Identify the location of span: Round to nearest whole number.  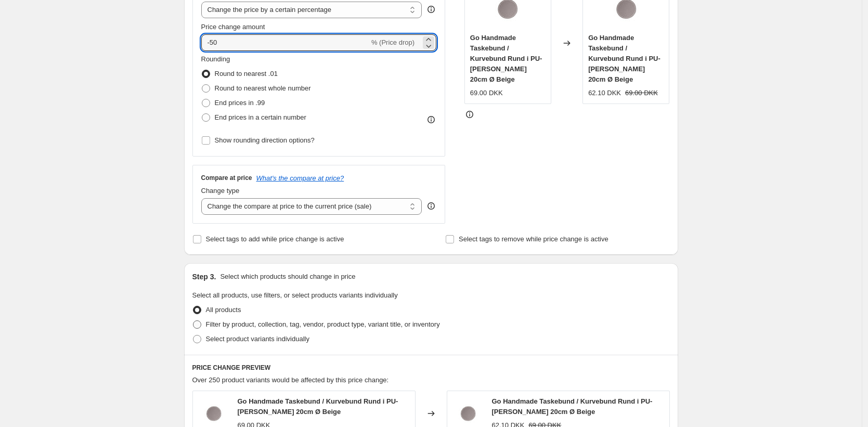
(263, 88).